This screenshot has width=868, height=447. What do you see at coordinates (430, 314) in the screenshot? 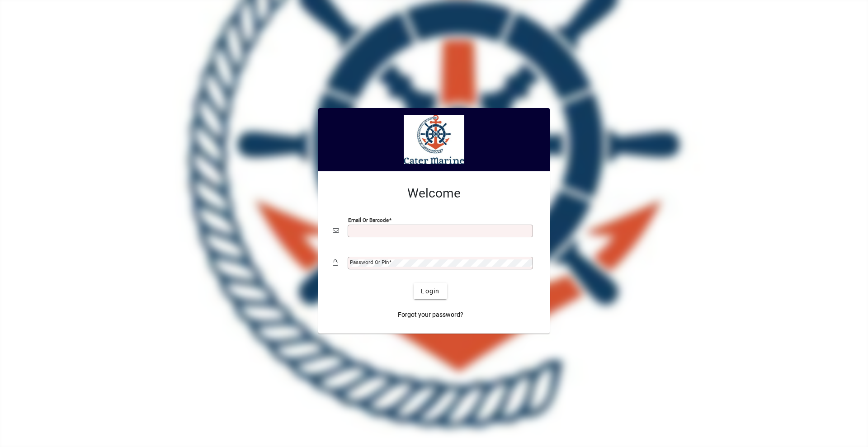
I see `span: Forgot your password?` at bounding box center [430, 314].